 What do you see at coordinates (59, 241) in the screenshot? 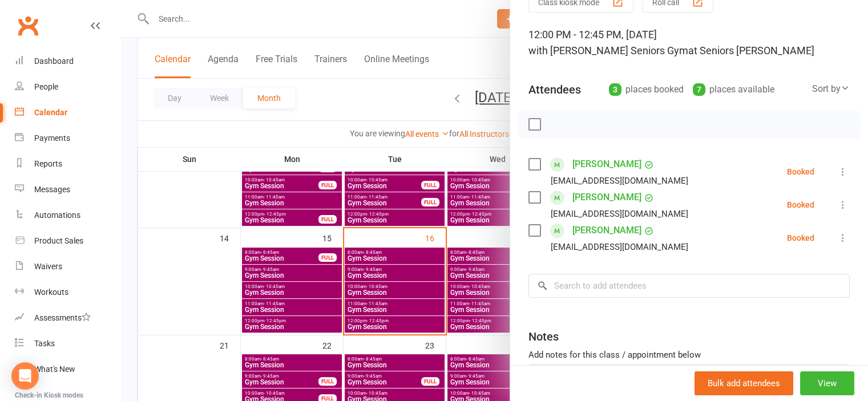
I see `div: Product Sales` at bounding box center [59, 241].